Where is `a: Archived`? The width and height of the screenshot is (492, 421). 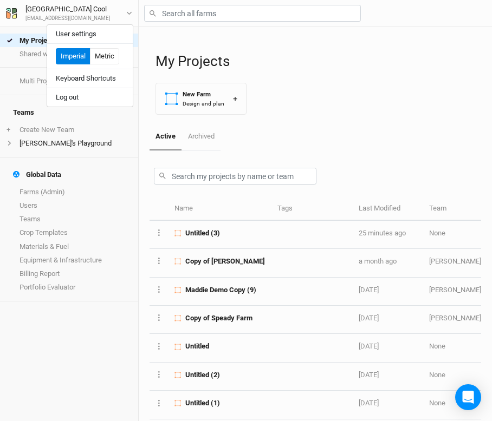 a: Archived is located at coordinates (200, 137).